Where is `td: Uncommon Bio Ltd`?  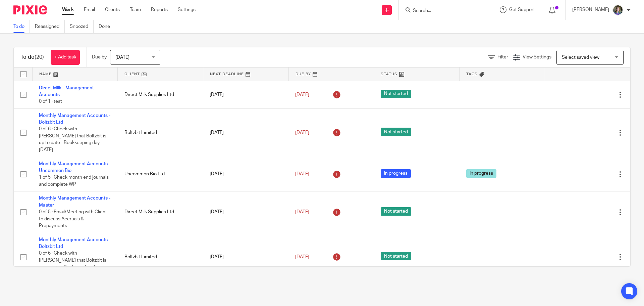
td: Uncommon Bio Ltd is located at coordinates (161, 174).